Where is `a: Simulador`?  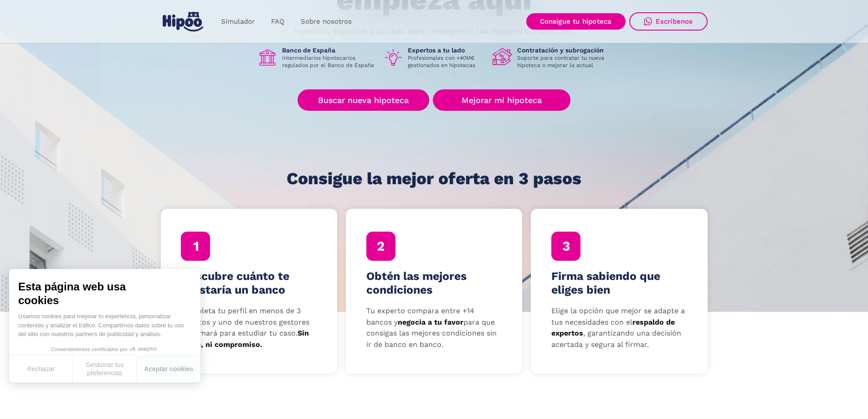 a: Simulador is located at coordinates (238, 22).